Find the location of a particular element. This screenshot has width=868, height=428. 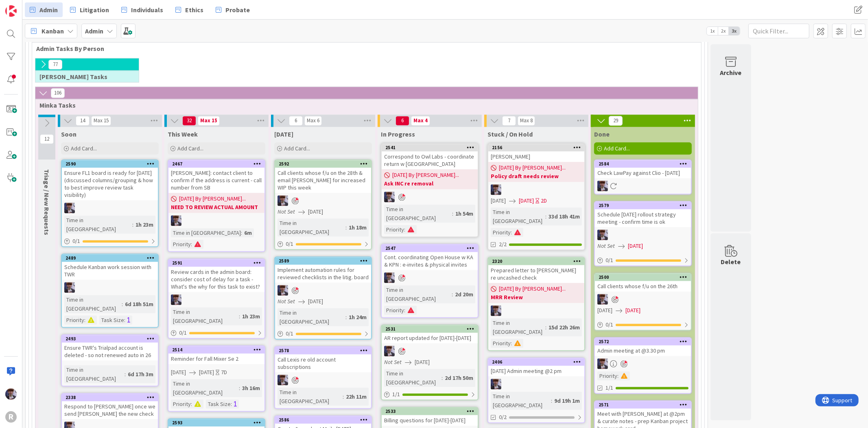

div: Admin meeting at @3.30 pm is located at coordinates (643, 351).